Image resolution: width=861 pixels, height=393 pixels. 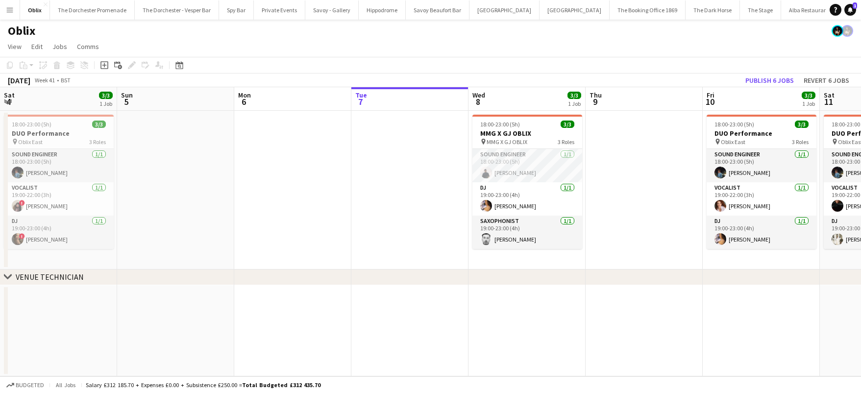 I want to click on button: Alba Restaurant, so click(x=809, y=10).